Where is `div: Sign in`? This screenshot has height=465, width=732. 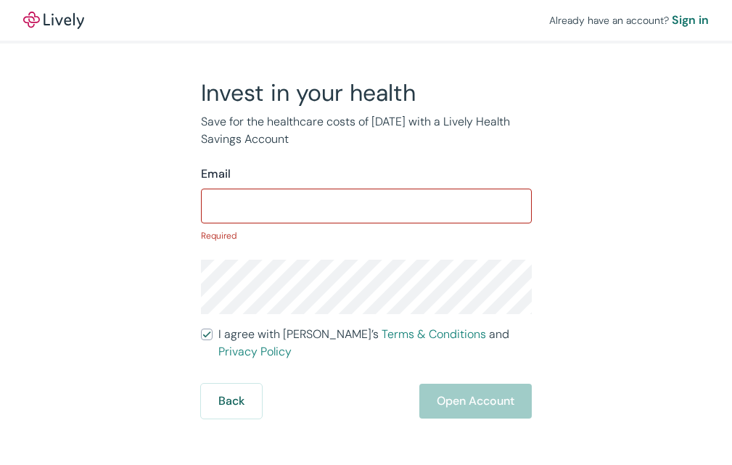
div: Sign in is located at coordinates (690, 20).